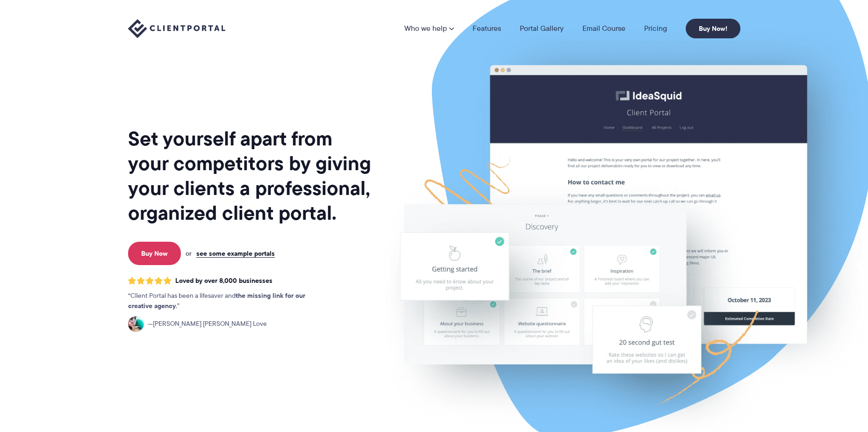 The height and width of the screenshot is (432, 868). I want to click on a: Email Course, so click(604, 29).